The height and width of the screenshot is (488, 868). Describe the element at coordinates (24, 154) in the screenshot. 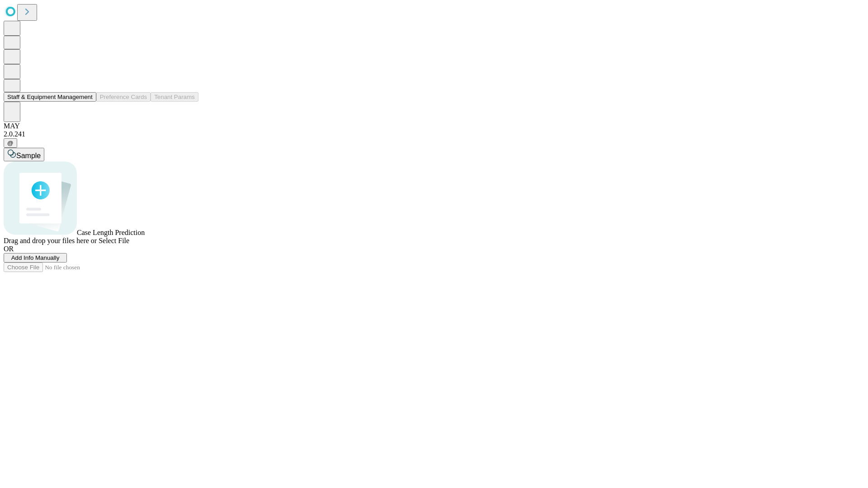

I see `button: Sample` at that location.